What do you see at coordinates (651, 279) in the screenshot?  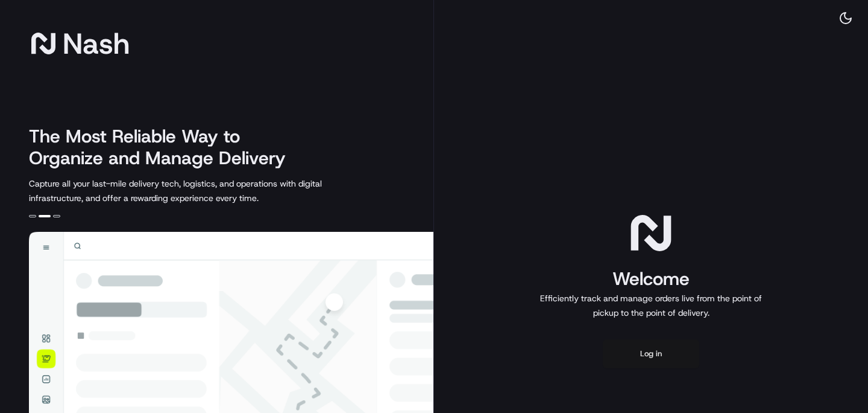 I see `h1: Welcome` at bounding box center [651, 279].